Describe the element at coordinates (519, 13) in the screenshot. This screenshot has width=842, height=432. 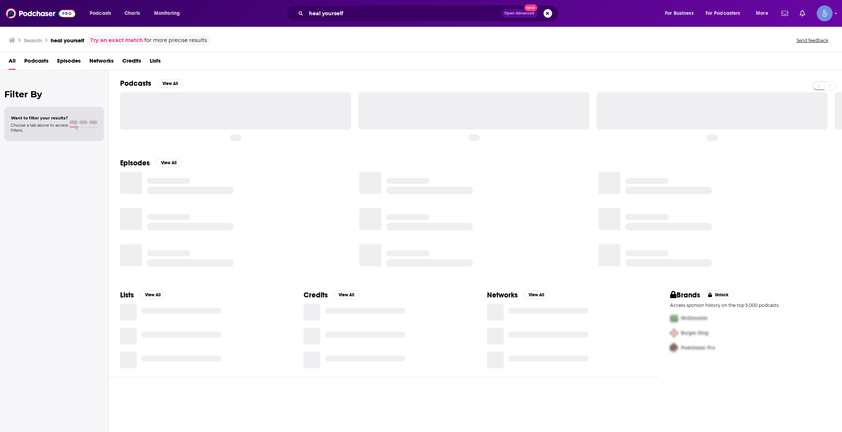
I see `span: Open Advanced` at that location.